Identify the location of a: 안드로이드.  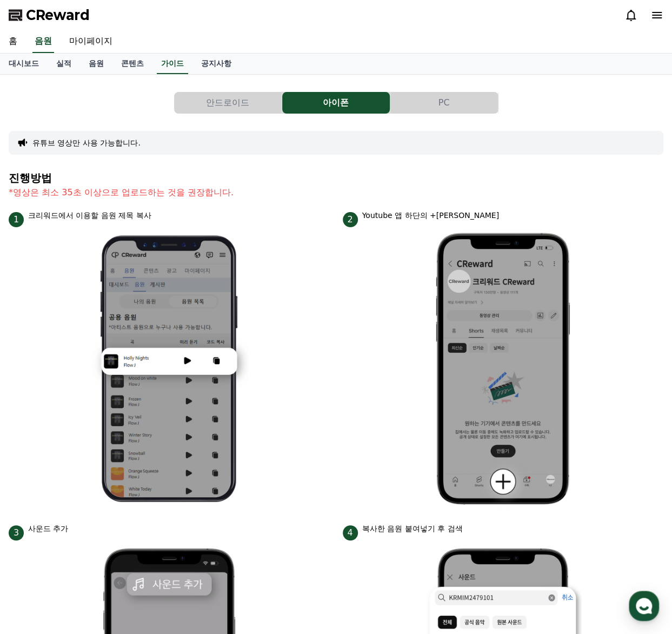
(229, 103).